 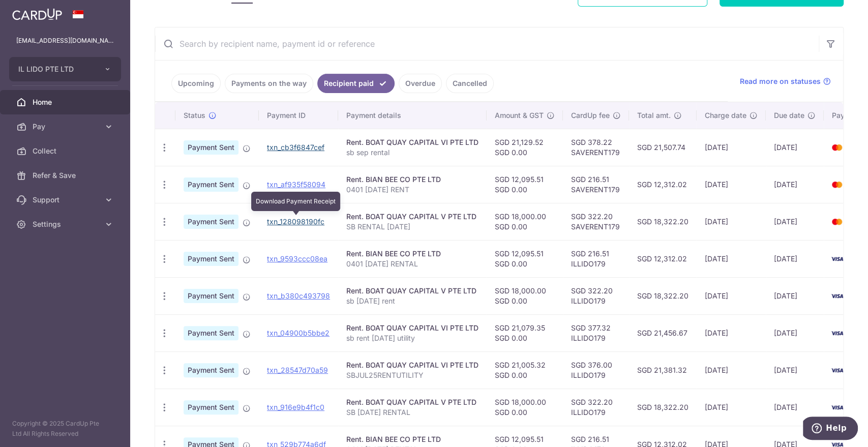 I want to click on p: SBJUL25RENTUTILITY, so click(x=413, y=375).